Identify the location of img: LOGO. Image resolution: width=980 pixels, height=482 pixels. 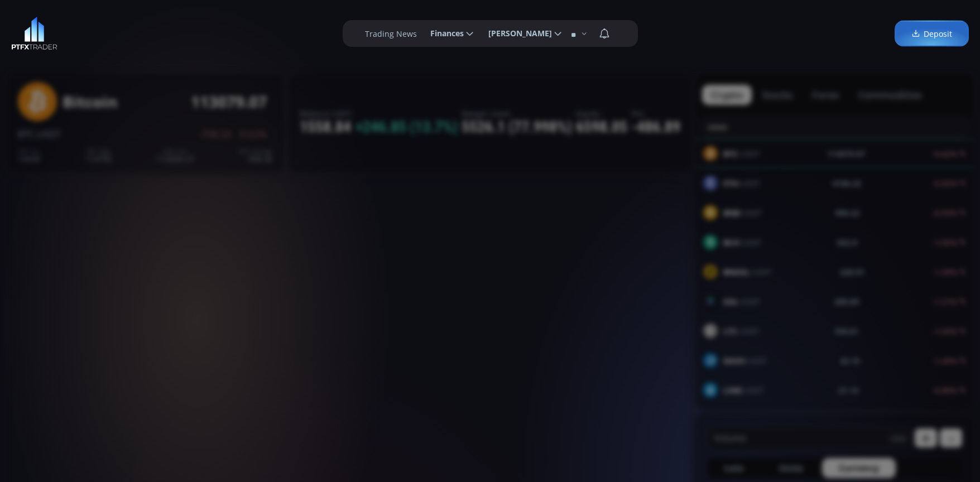
(34, 33).